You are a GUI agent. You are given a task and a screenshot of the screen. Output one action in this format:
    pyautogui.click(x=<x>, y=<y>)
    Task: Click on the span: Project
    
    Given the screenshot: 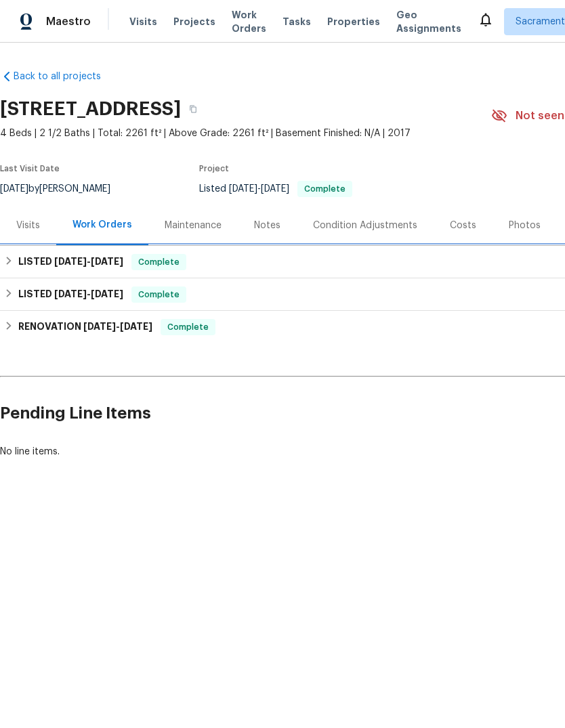 What is the action you would take?
    pyautogui.click(x=214, y=169)
    